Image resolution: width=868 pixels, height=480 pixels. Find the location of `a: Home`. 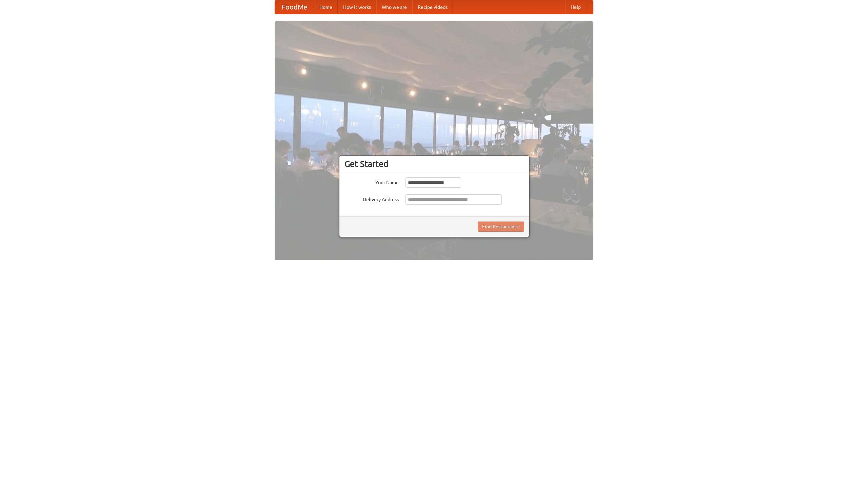

a: Home is located at coordinates (326, 7).